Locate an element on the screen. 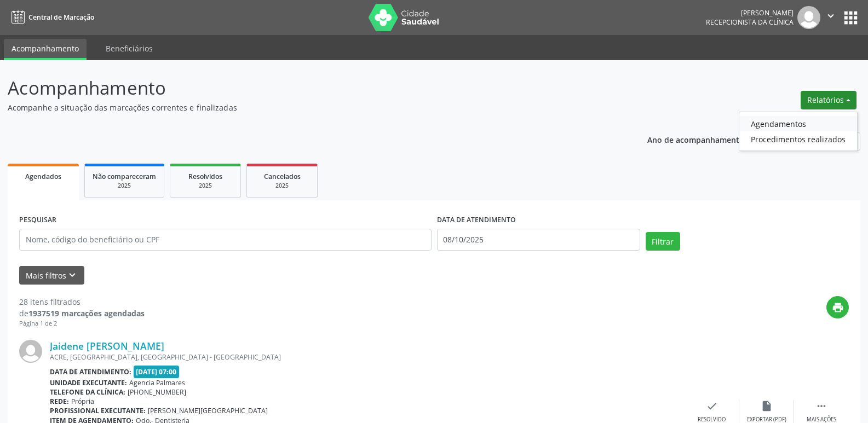  p: Acompanhe a situação das marcações correntes e finalizadas is located at coordinates (306, 107).